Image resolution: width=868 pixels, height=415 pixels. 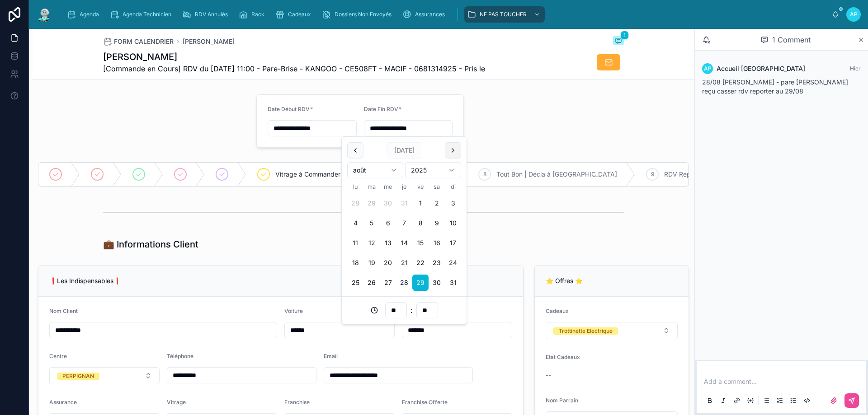 What do you see at coordinates (144, 42) in the screenshot?
I see `span: FORM CALENDRIER` at bounding box center [144, 42].